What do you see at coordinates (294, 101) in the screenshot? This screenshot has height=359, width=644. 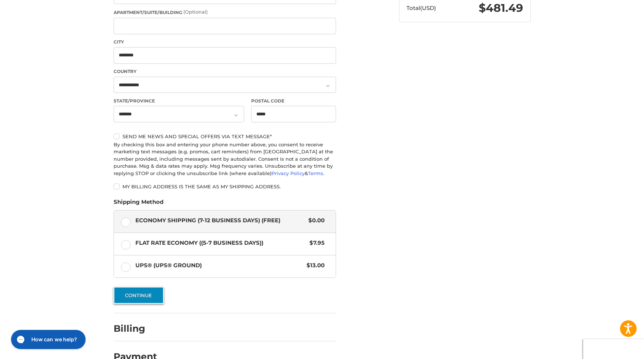 I see `label: Postal Code` at bounding box center [294, 101].